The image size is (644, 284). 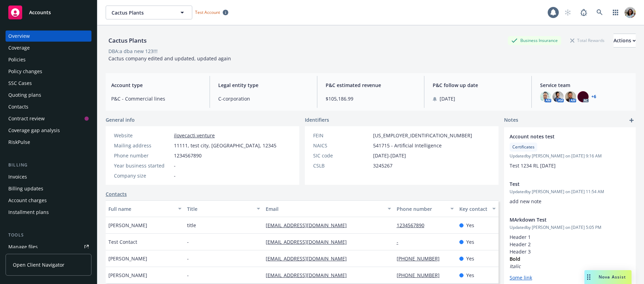 What do you see at coordinates (49, 83) in the screenshot?
I see `a: SSC Cases` at bounding box center [49, 83].